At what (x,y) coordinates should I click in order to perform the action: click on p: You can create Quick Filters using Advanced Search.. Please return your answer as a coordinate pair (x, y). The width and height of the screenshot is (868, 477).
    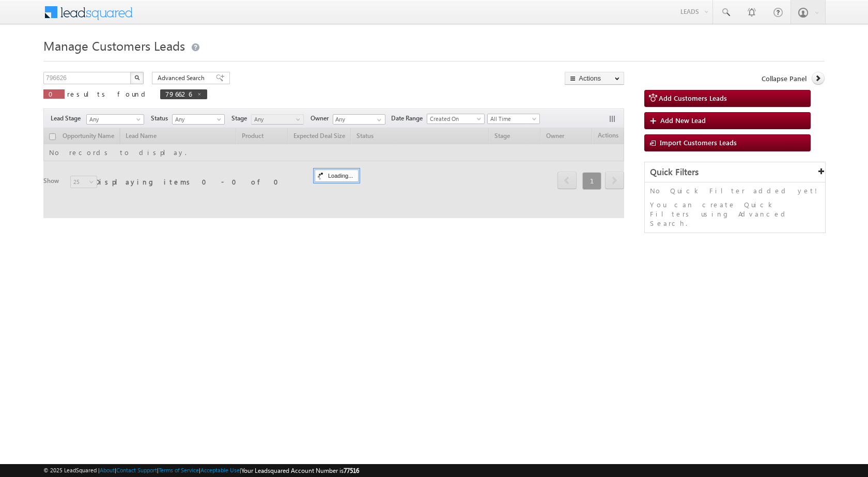
    Looking at the image, I should click on (735, 214).